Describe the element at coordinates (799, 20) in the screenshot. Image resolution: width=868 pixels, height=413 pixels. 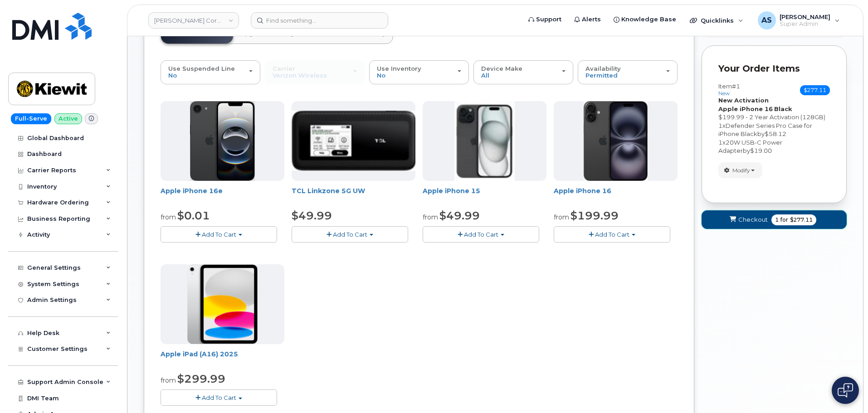
I see `div: Alexander Strull` at that location.